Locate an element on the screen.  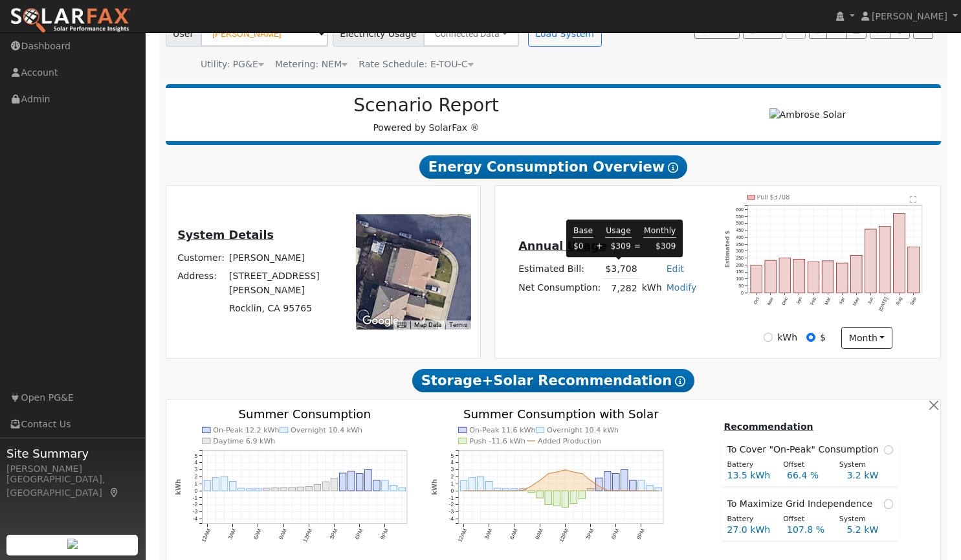
text: 6PM is located at coordinates (359, 534).